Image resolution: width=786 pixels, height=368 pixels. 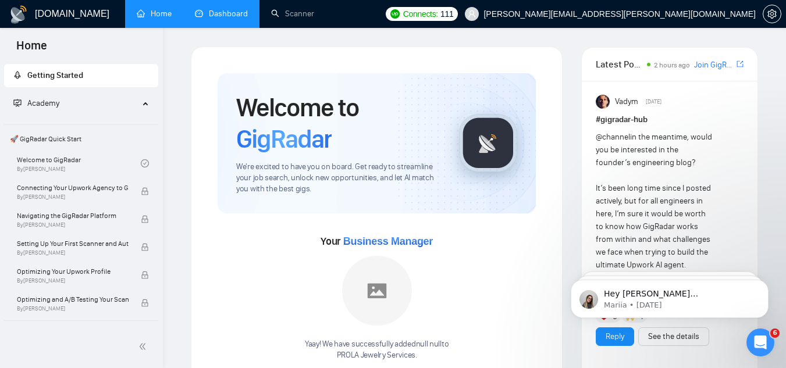 What do you see at coordinates (674, 337) in the screenshot?
I see `a: See the details` at bounding box center [674, 337].